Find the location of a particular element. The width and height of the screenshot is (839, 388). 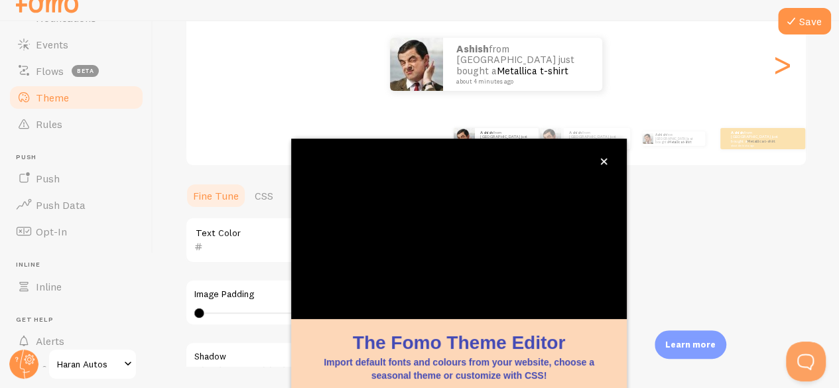

a: Flows beta is located at coordinates (76, 71).